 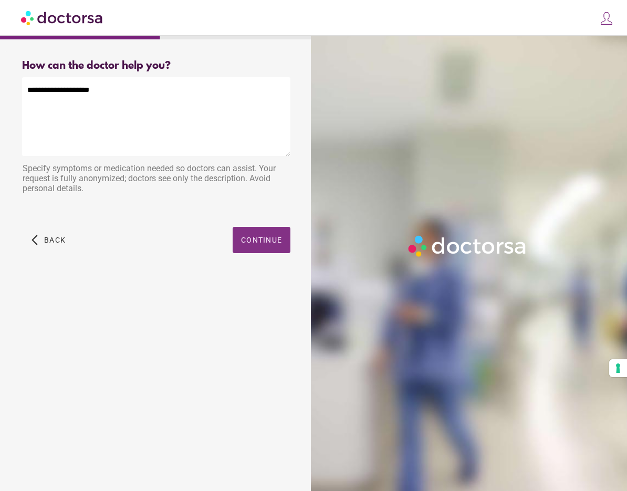 I want to click on button: Continue, so click(x=261, y=240).